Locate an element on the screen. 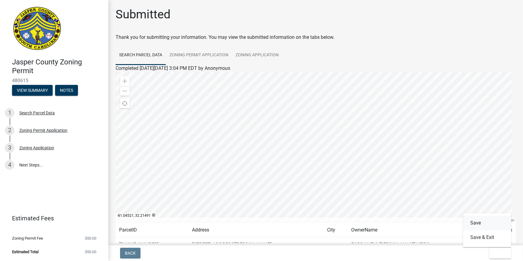 The image size is (523, 261). div: Zoom in is located at coordinates (125, 81).